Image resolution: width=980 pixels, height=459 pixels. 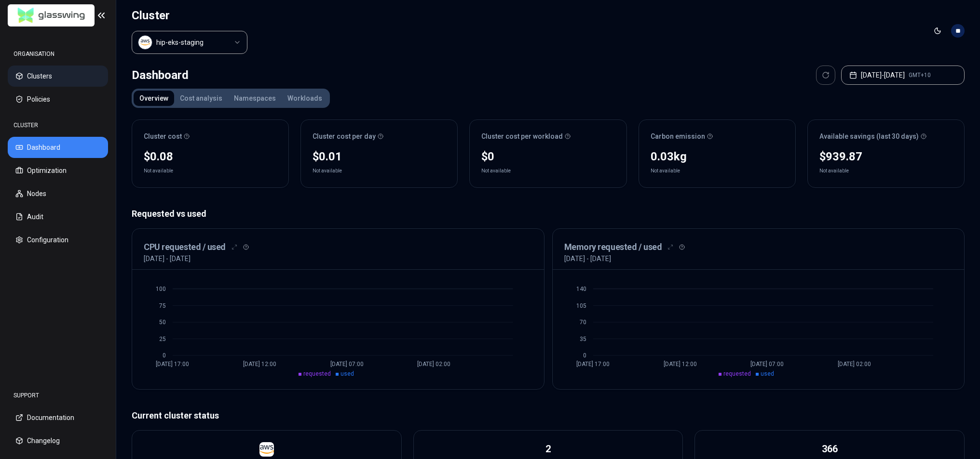 I want to click on tspan: 35, so click(x=583, y=339).